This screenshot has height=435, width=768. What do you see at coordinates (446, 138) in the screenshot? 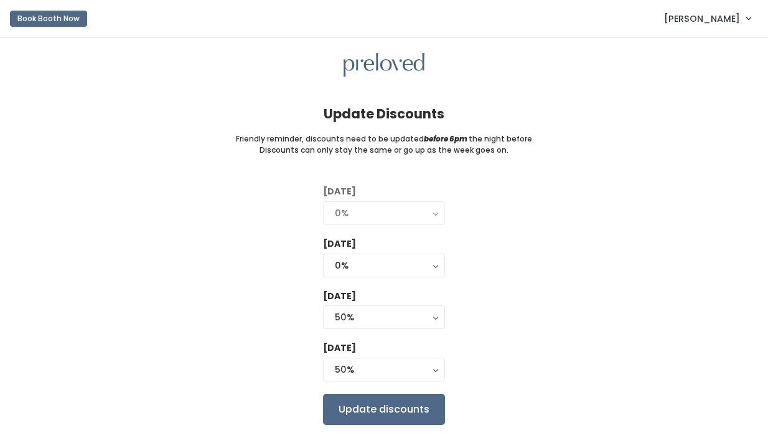
I see `i: before 6pm` at bounding box center [446, 138].